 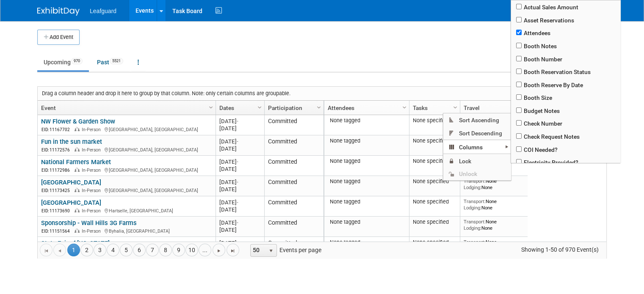 What do you see at coordinates (60, 250) in the screenshot?
I see `a: Go to the previous page` at bounding box center [60, 250].